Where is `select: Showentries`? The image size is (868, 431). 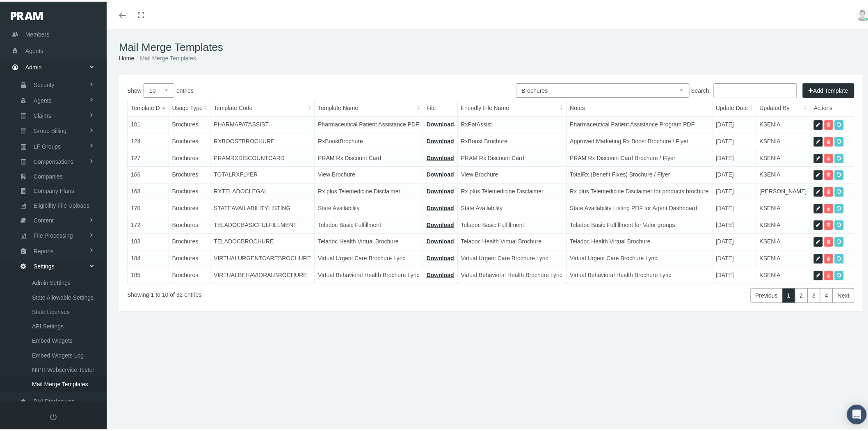 select: Showentries is located at coordinates (159, 89).